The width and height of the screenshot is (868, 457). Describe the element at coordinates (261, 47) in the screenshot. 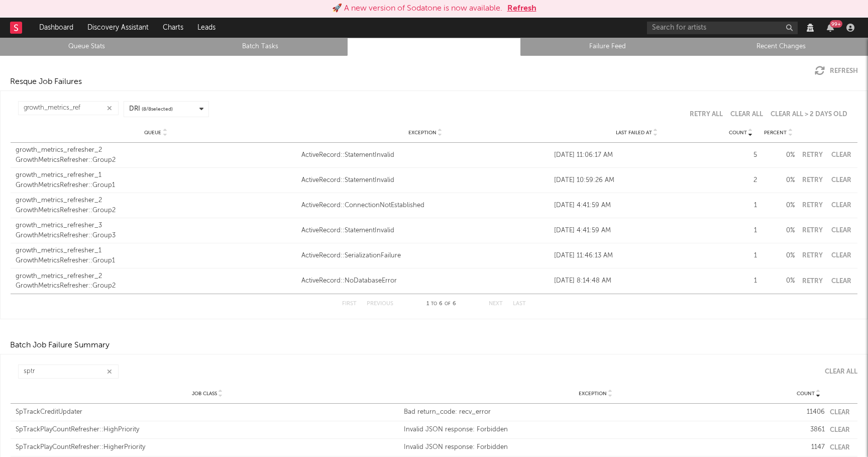

I see `a: Batch Tasks` at that location.